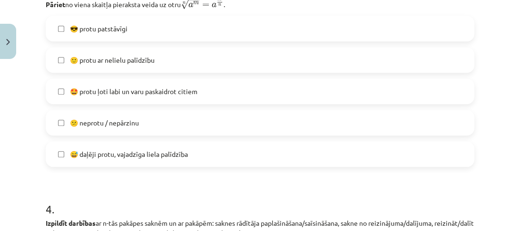 Image resolution: width=520 pixels, height=231 pixels. Describe the element at coordinates (220, 5) in the screenshot. I see `span: n` at that location.